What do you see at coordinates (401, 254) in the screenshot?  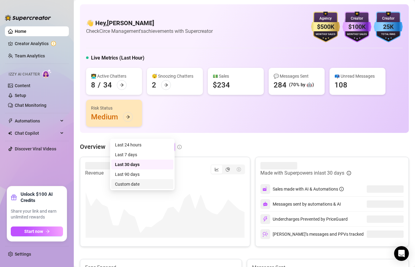 I see `div: Open Intercom Messenger` at bounding box center [401, 254].